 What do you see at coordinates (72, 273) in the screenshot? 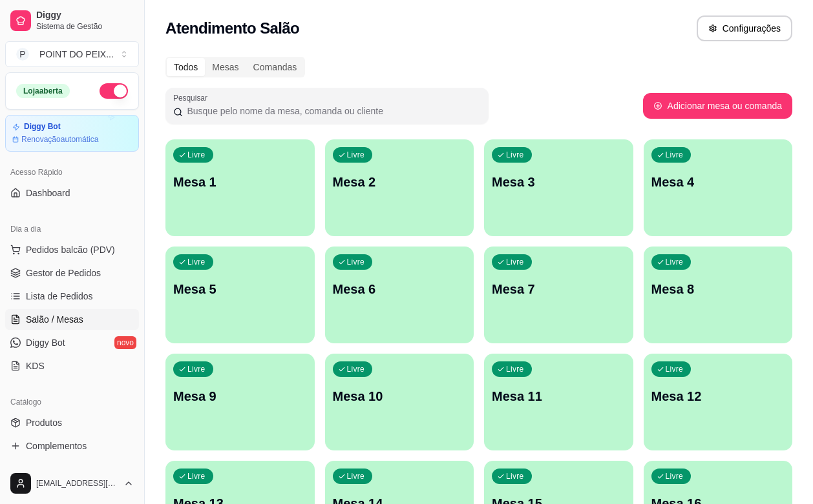
I see `a: Gestor de Pedidos` at bounding box center [72, 273].